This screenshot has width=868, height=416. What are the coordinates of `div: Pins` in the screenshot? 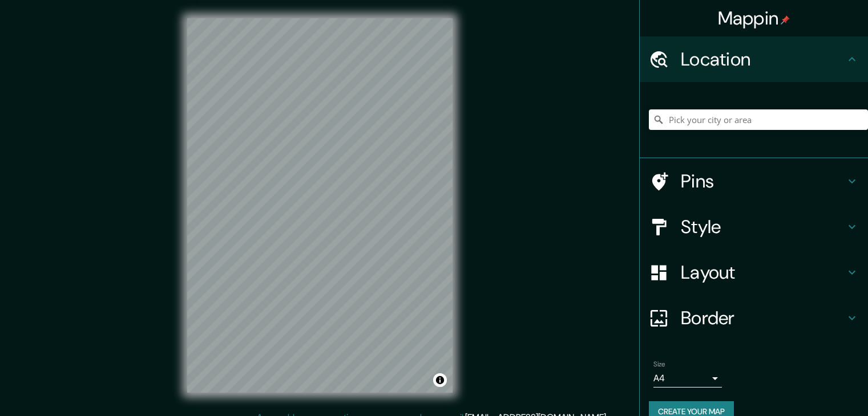 It's located at (754, 182).